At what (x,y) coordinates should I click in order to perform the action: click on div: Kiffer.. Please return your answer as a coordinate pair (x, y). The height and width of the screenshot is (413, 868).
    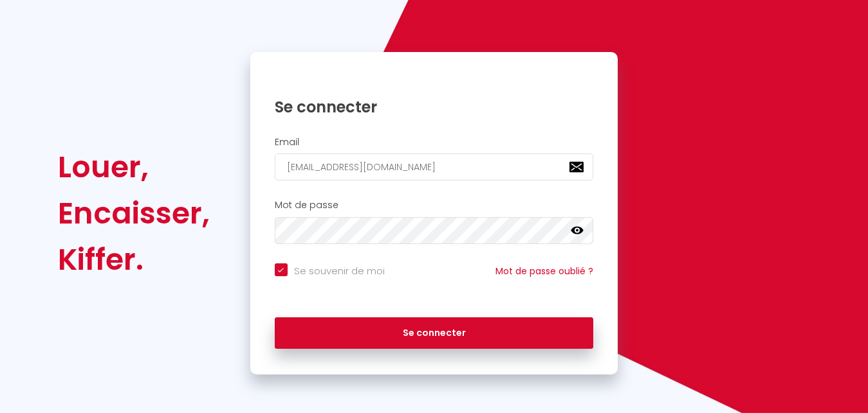
    Looking at the image, I should click on (134, 259).